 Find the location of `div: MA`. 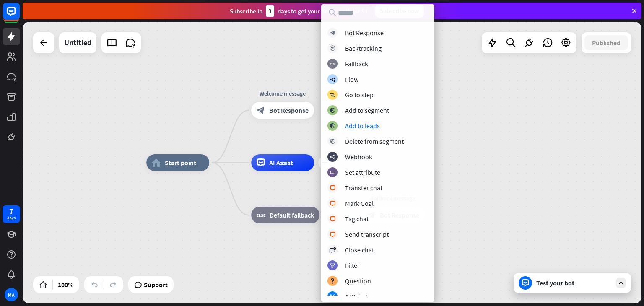

div: MA is located at coordinates (11, 295).